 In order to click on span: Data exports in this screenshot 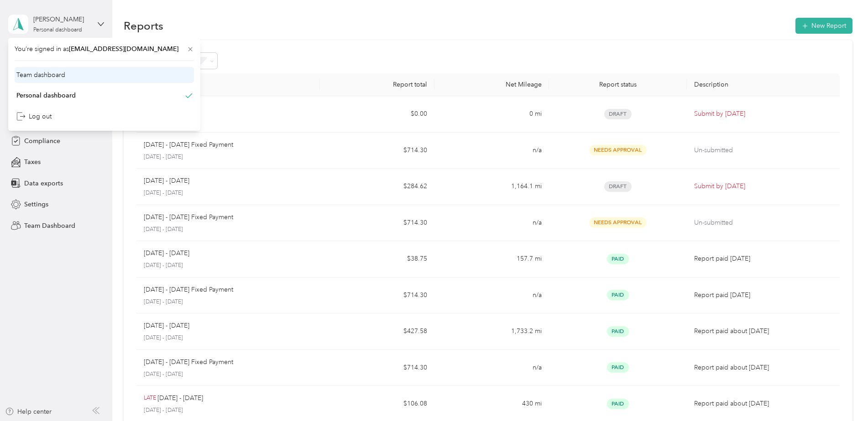, I will do `click(43, 183)`.